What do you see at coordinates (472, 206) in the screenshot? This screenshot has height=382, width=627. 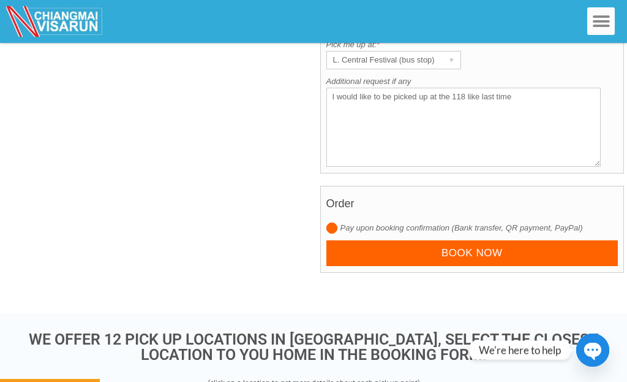 I see `h4: Order` at bounding box center [472, 206].